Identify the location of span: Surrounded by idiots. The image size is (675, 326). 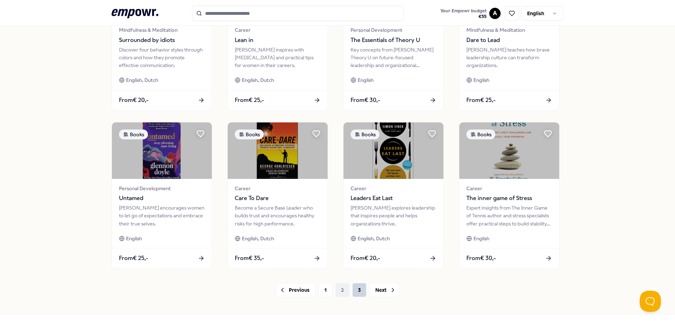
(162, 40).